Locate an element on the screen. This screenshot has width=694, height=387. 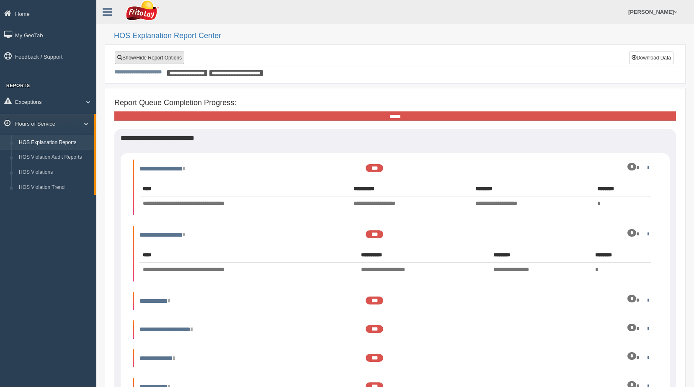
h4: Report Queue Completion Progress: is located at coordinates (395, 103).